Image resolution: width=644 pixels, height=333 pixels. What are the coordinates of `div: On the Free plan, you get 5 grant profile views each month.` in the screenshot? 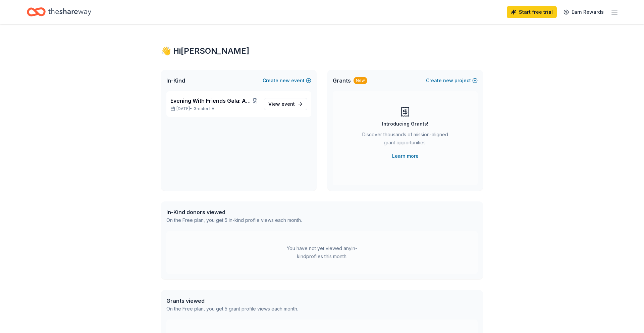 It's located at (232, 309).